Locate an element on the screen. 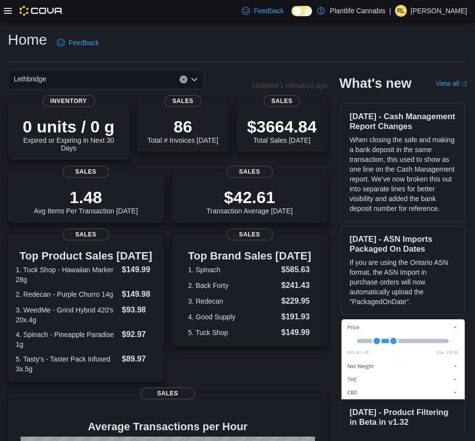  span: Inventory is located at coordinates (69, 101).